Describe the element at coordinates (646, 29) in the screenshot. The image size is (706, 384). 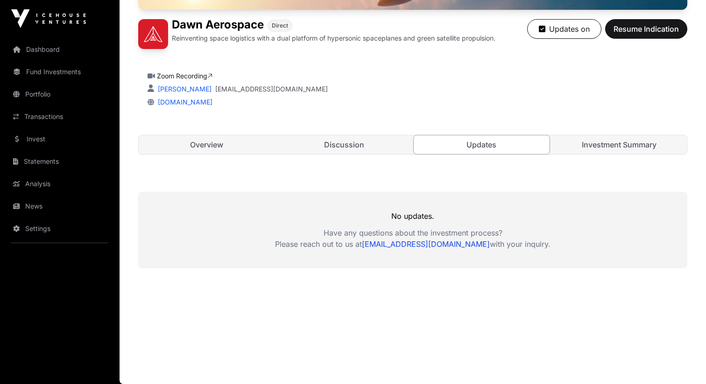
I see `button: Resume Indication` at that location.